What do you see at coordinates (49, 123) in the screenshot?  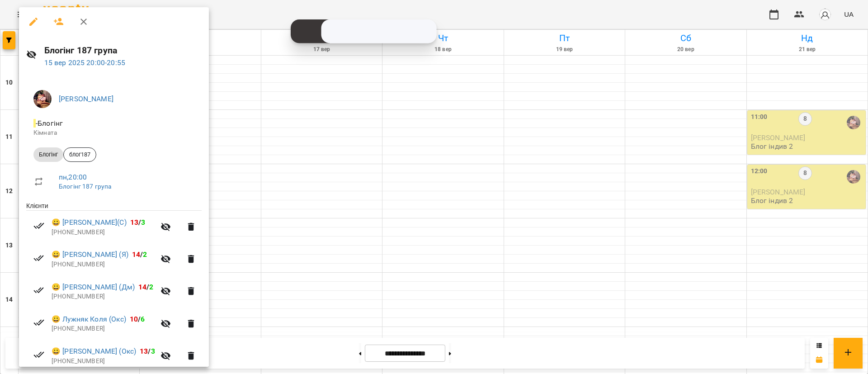 I see `span: - Блогінг` at bounding box center [49, 123].